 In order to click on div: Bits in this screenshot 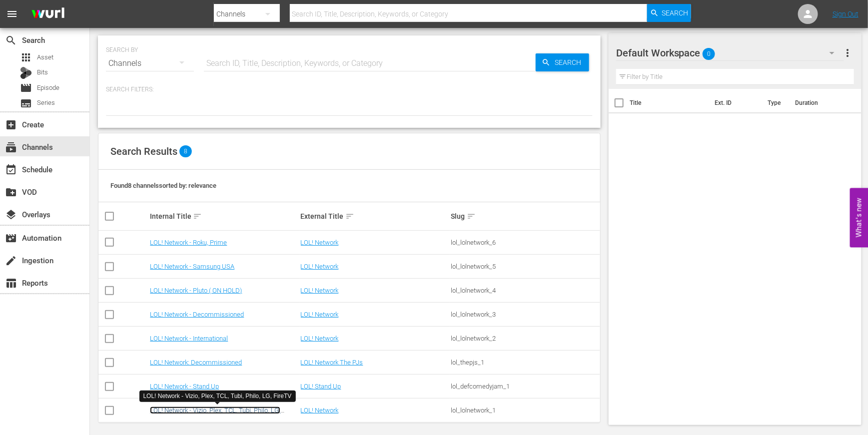, I will do `click(26, 73)`.